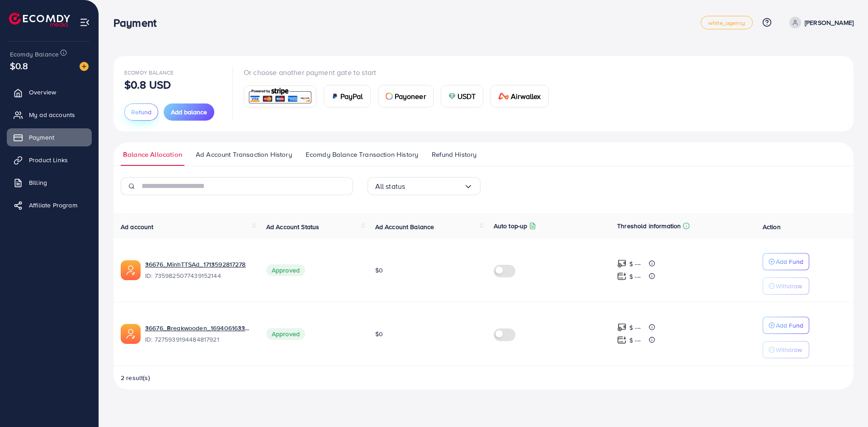 The width and height of the screenshot is (868, 427). I want to click on span: 2 result(s), so click(135, 378).